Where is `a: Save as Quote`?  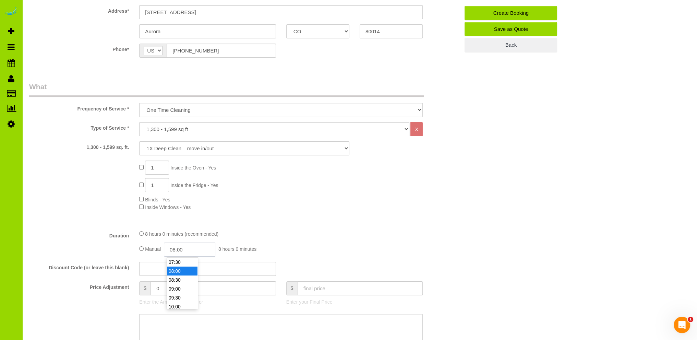 a: Save as Quote is located at coordinates (511, 29).